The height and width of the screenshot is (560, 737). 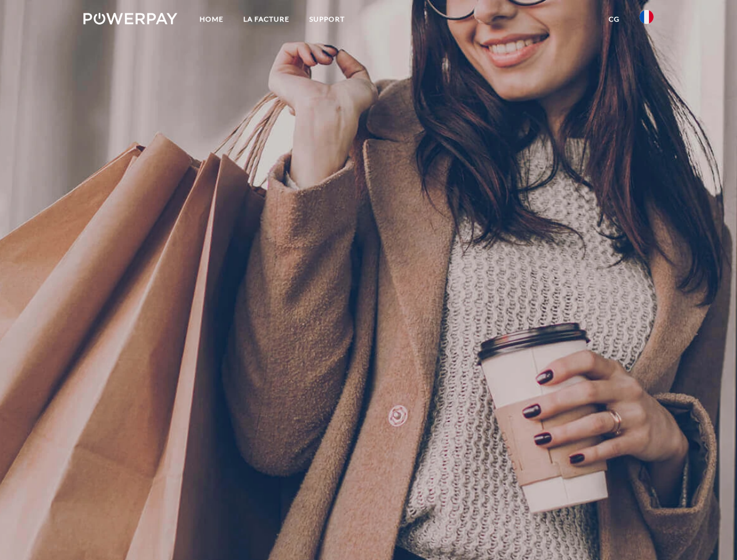 What do you see at coordinates (614, 20) in the screenshot?
I see `a: CG` at bounding box center [614, 20].